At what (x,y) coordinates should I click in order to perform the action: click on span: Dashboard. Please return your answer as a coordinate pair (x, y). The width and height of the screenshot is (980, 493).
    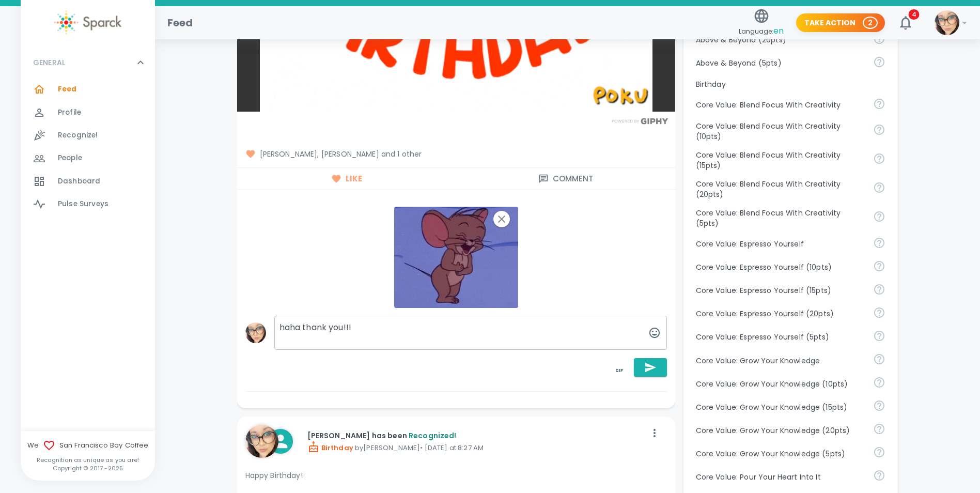
    Looking at the image, I should click on (79, 181).